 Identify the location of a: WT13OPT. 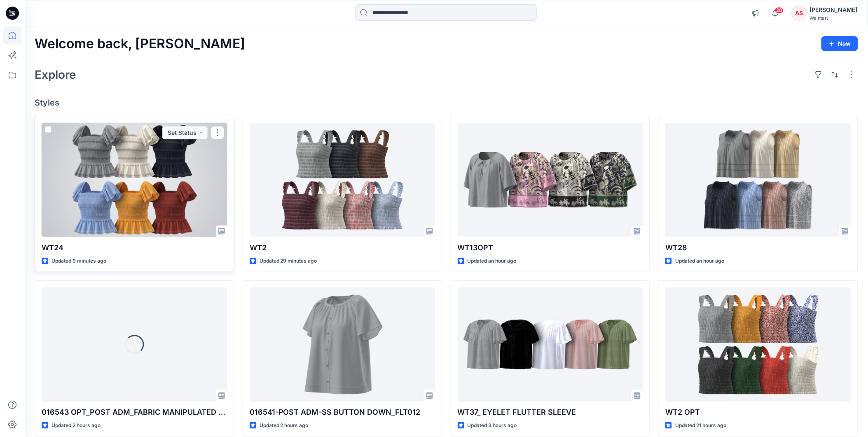
(550, 180).